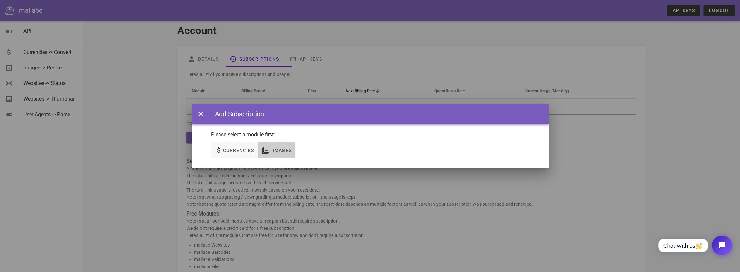 This screenshot has width=740, height=272. Describe the element at coordinates (235, 150) in the screenshot. I see `button: Currencies` at that location.